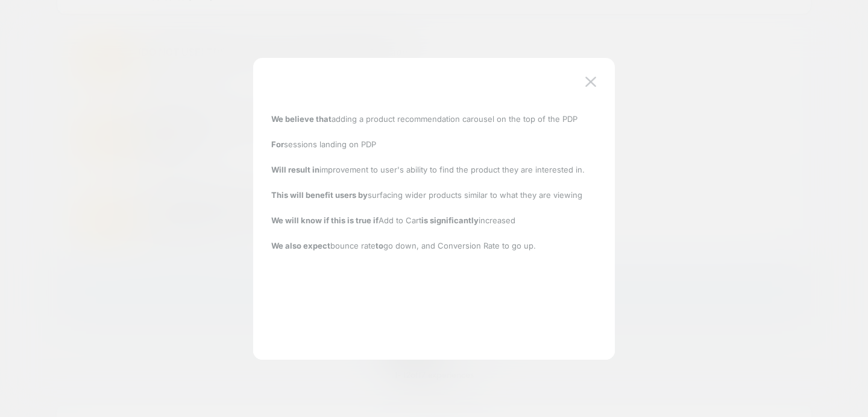 This screenshot has height=417, width=868. Describe the element at coordinates (295, 169) in the screenshot. I see `strong: Will result in` at that location.